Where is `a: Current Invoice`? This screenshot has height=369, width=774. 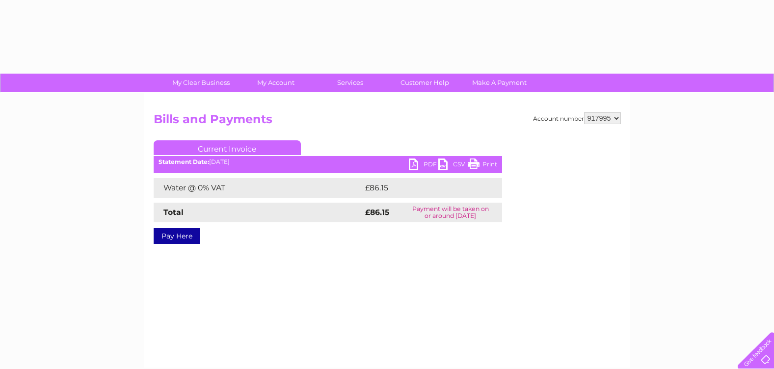 a: Current Invoice is located at coordinates (227, 148).